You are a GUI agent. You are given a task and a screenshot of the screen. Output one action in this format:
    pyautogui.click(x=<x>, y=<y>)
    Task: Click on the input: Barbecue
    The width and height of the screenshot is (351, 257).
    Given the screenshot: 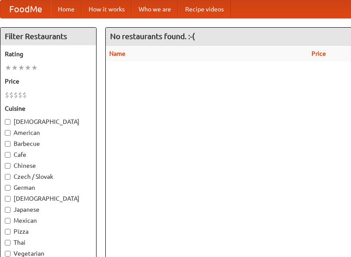 What is the action you would take?
    pyautogui.click(x=7, y=143)
    